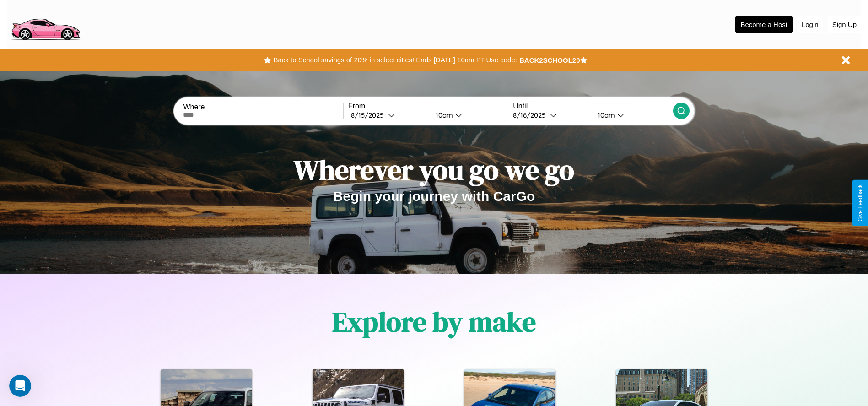  Describe the element at coordinates (860, 203) in the screenshot. I see `div: Give Feedback` at that location.